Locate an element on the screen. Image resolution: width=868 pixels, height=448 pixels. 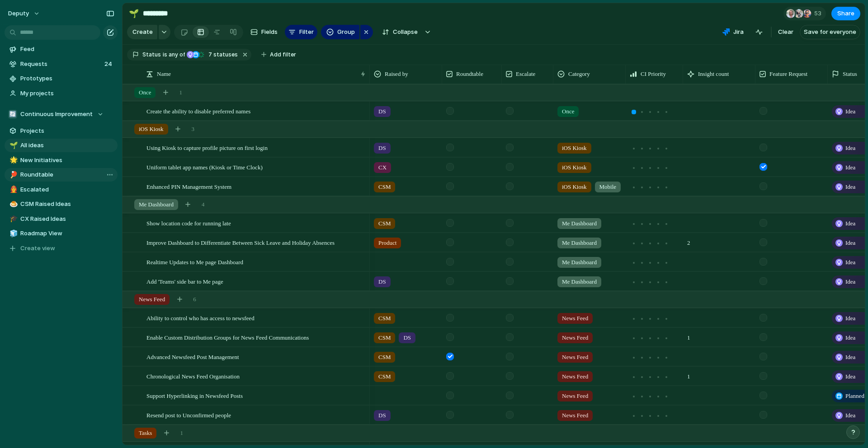
button: Group is located at coordinates (340, 32).